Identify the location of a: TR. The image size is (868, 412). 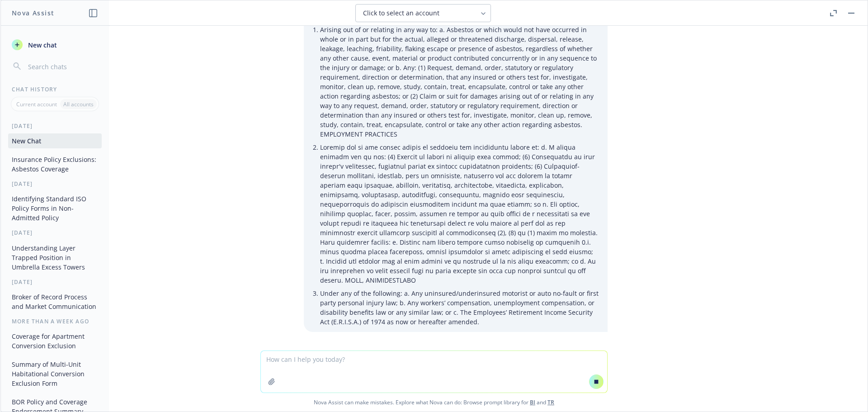
(551, 402).